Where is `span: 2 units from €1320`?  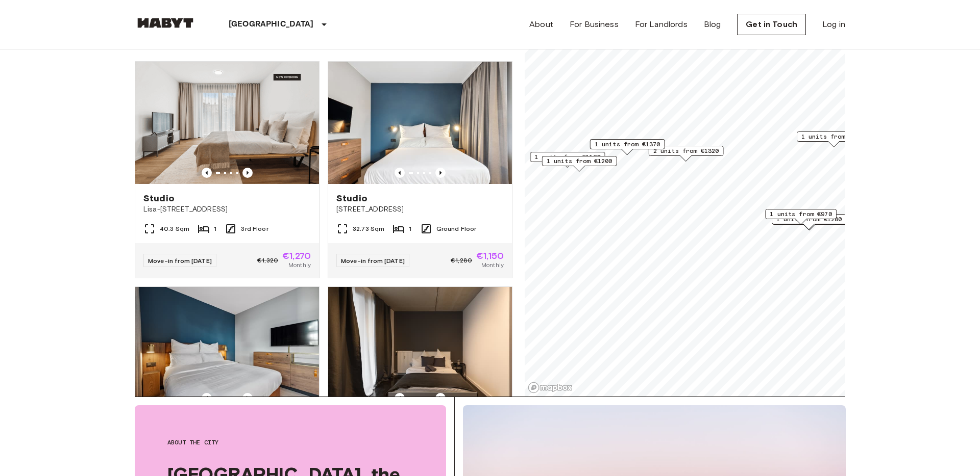 span: 2 units from €1320 is located at coordinates (686, 151).